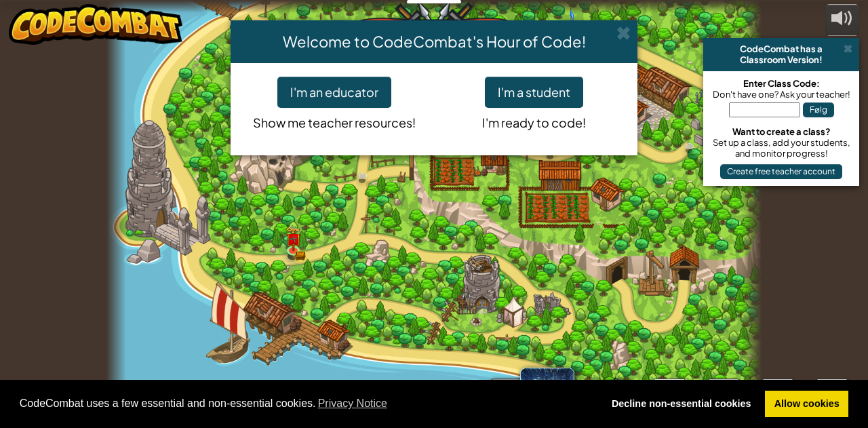  I want to click on button: I'm an educator, so click(334, 92).